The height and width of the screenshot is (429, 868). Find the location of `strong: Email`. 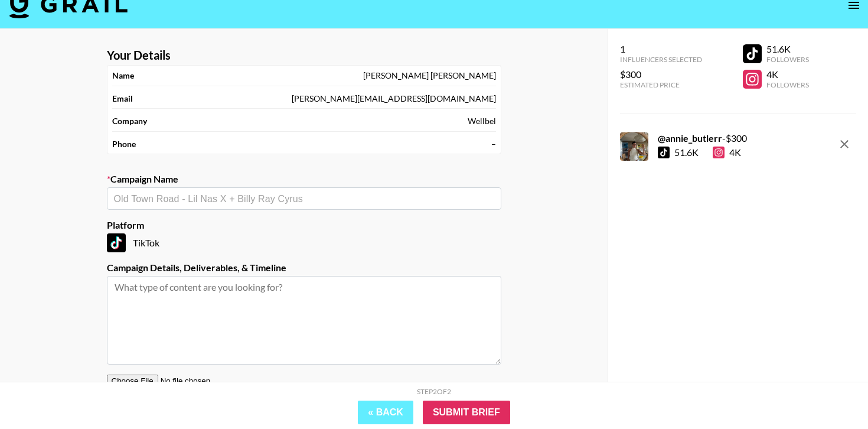

strong: Email is located at coordinates (122, 99).